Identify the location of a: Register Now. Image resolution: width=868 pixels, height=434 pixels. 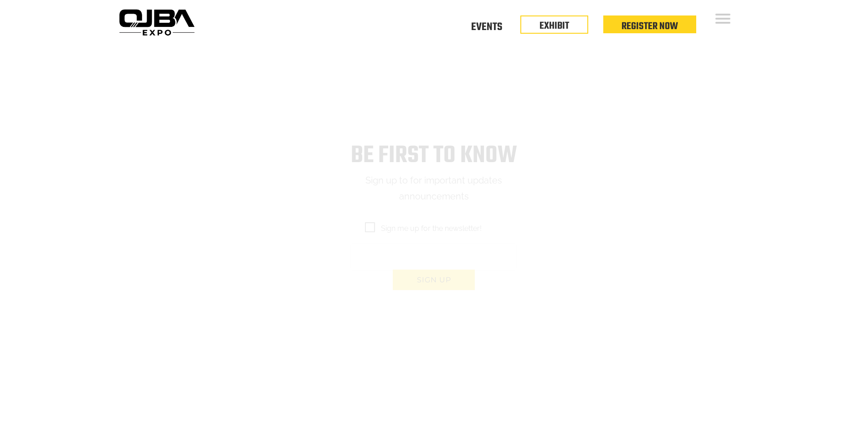
(650, 27).